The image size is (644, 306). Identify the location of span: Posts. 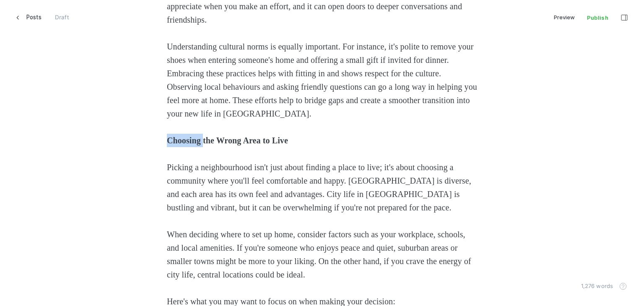
(34, 17).